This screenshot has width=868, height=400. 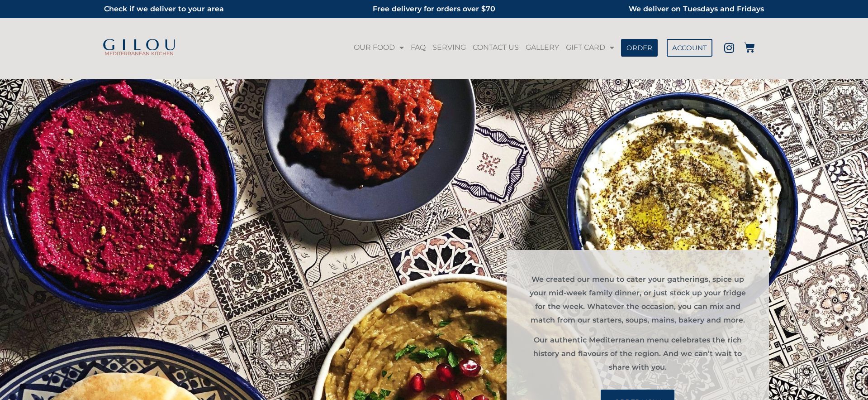 What do you see at coordinates (638, 300) in the screenshot?
I see `p: We created our menu to cater your gatherings, spice up your mid-week family dinner, or just stock...` at bounding box center [638, 300].